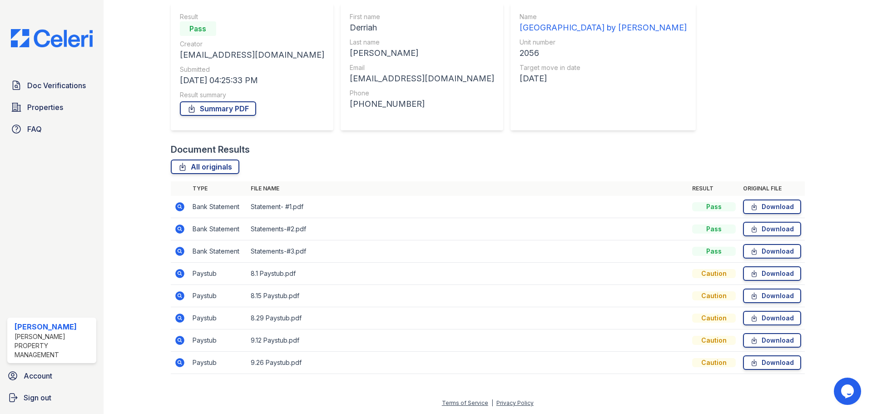  I want to click on div: Last name, so click(422, 42).